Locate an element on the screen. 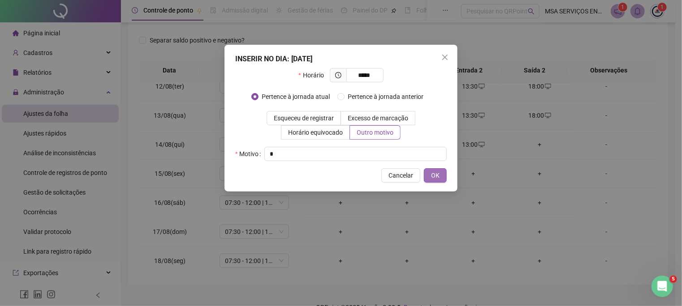 The image size is (682, 306). span: Outro motivo is located at coordinates (375, 133).